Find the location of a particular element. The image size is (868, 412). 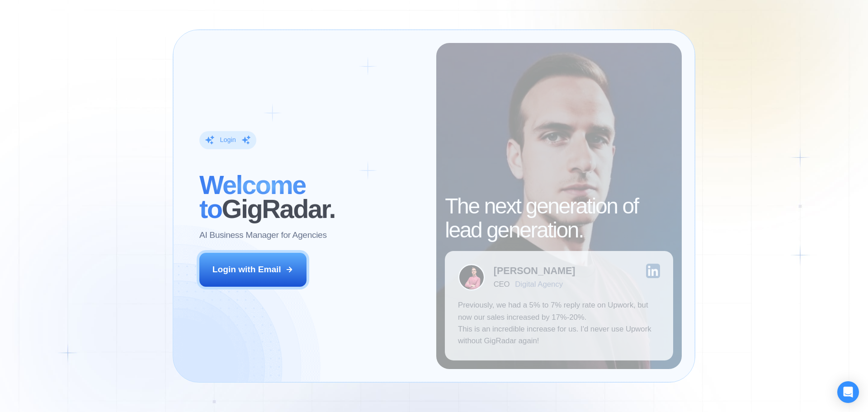

h2: The next generation of lead generation. is located at coordinates (558, 218).